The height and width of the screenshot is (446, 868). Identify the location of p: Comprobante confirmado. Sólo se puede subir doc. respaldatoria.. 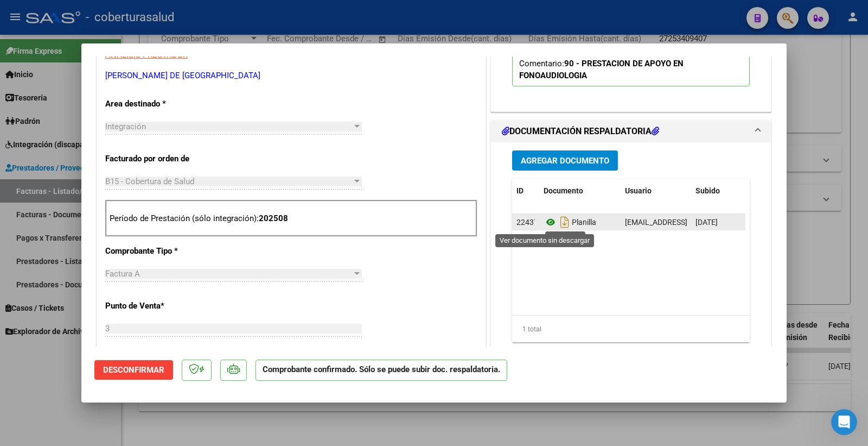
(382, 370).